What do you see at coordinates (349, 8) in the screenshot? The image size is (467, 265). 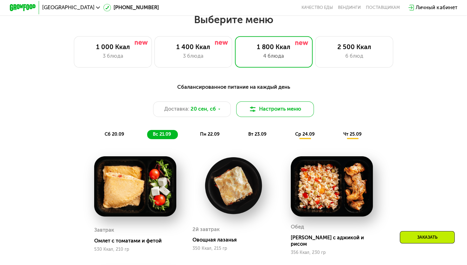 I see `a: Вендинги` at bounding box center [349, 8].